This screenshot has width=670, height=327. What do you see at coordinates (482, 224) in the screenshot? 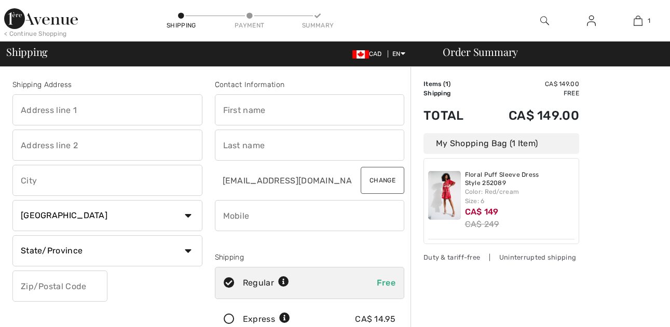
I see `s: CA$ 249` at bounding box center [482, 224].